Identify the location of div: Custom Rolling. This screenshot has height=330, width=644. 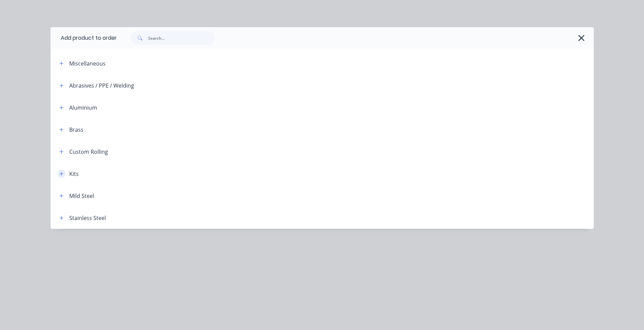
(89, 152).